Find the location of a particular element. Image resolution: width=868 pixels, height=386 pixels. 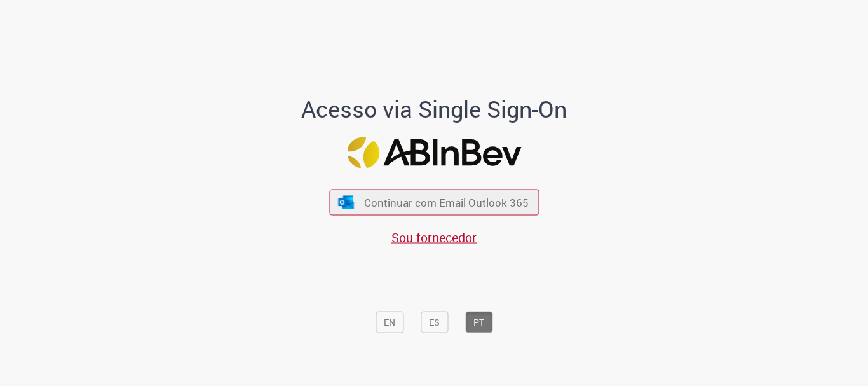

button: ícone Azure/Microsoft 360 Continuar com Email Outlook 365 is located at coordinates (434, 202).